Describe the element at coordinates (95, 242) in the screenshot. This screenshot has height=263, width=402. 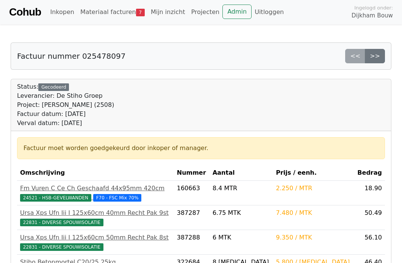
I see `a: Ursa Xps Ufn Iii I 125x60cm 50mm Recht Pak 8st22831 - DIVERSE SPOUWISOLATIE` at that location.